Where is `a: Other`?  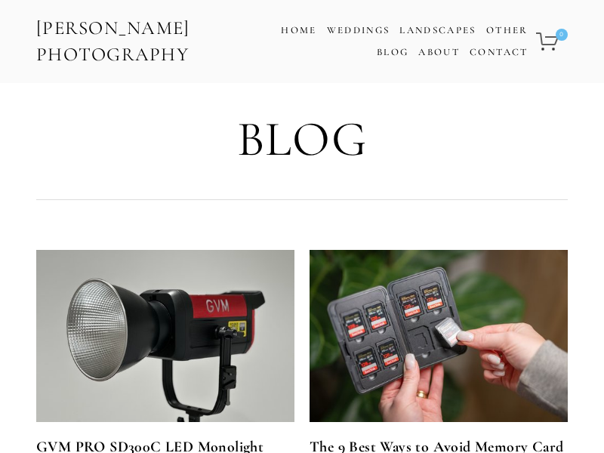
a: Other is located at coordinates (508, 30).